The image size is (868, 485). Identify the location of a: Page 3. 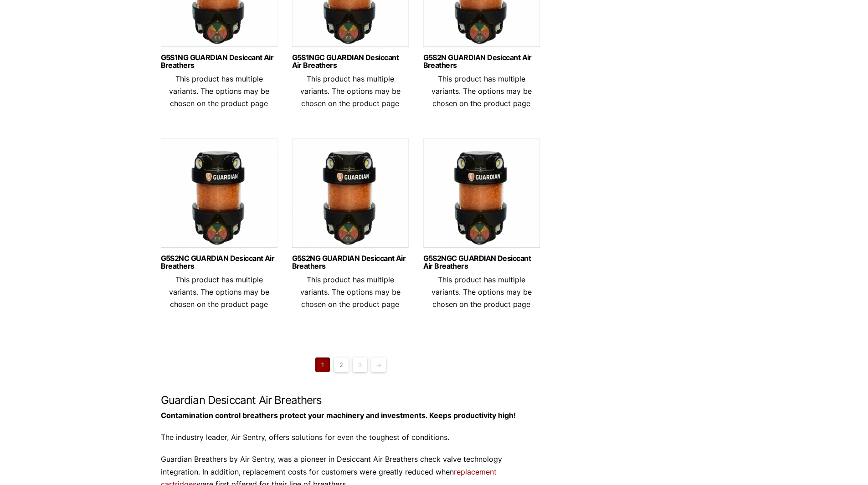
(360, 365).